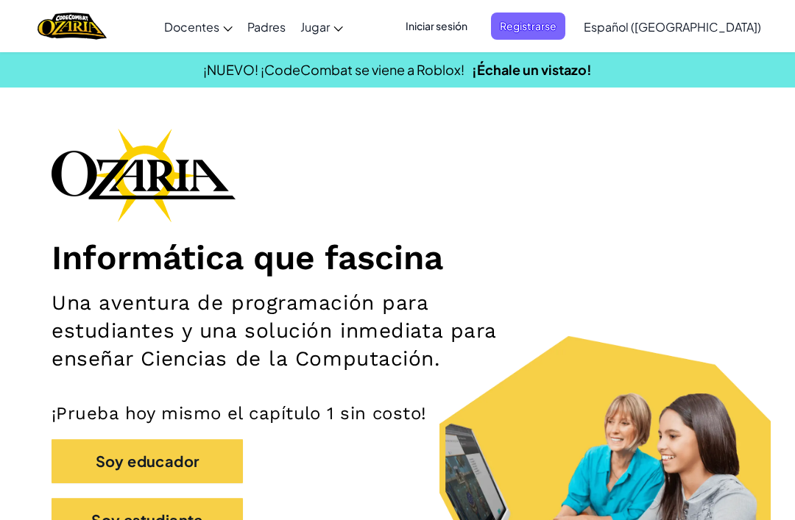  I want to click on img: Home, so click(71, 26).